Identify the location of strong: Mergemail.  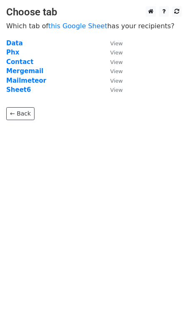
(25, 71).